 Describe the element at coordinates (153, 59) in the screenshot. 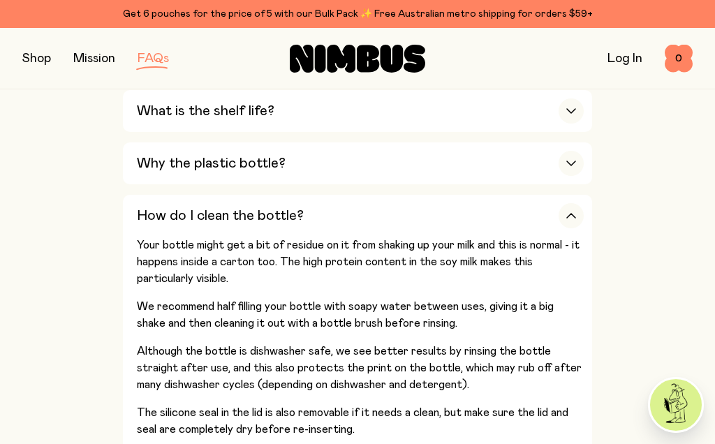

I see `a: FAQs` at that location.